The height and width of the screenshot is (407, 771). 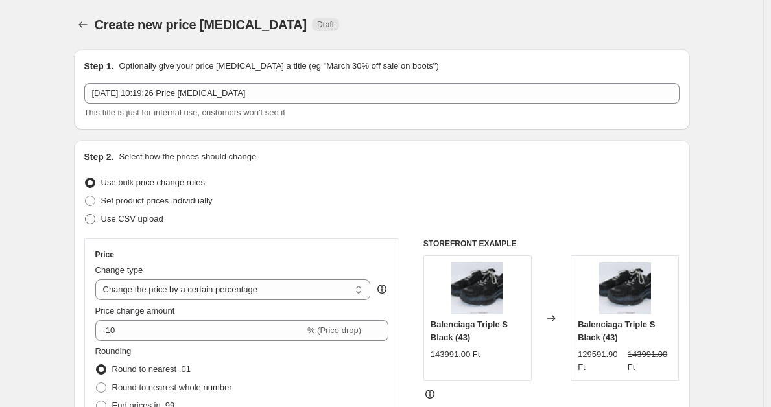 I want to click on span: 129591.90 Ft, so click(x=597, y=361).